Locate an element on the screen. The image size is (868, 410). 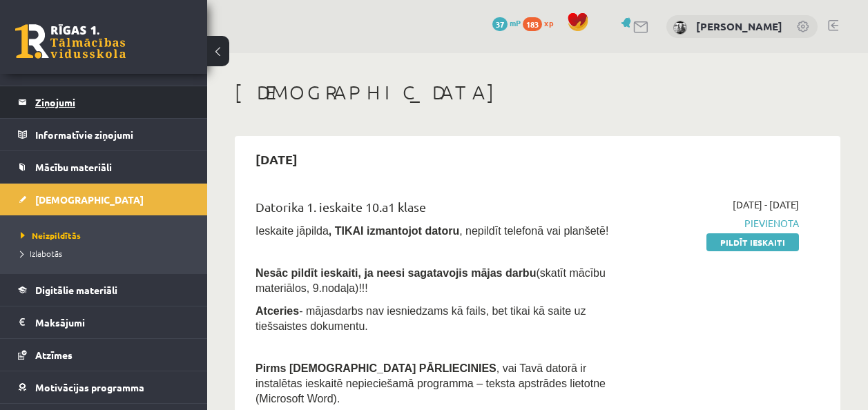
a: Neizpildītās is located at coordinates (107, 236).